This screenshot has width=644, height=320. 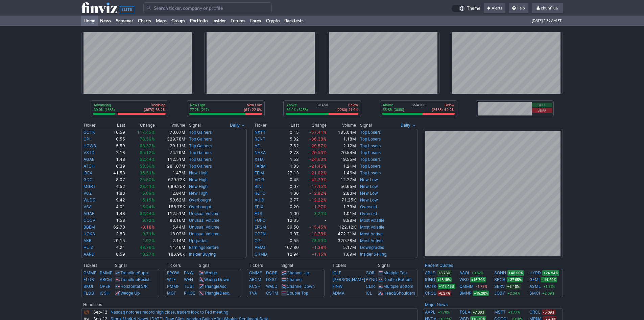 What do you see at coordinates (337, 272) in the screenshot?
I see `a: IQLT` at bounding box center [337, 272].